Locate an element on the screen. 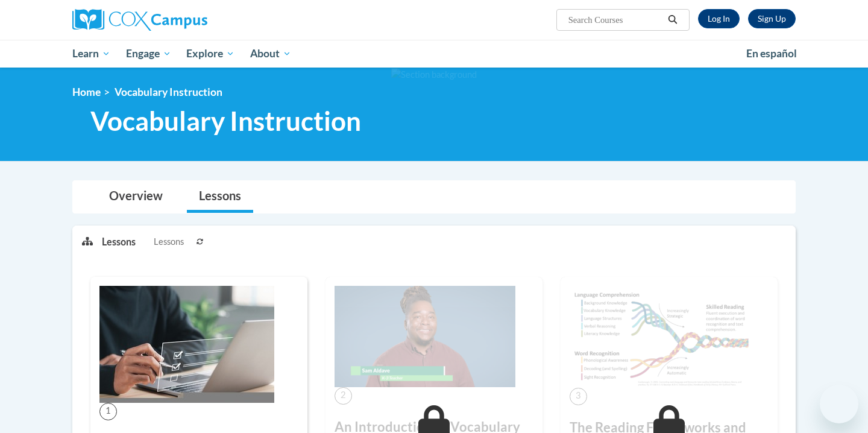 This screenshot has width=868, height=433. span: 2 is located at coordinates (343, 396).